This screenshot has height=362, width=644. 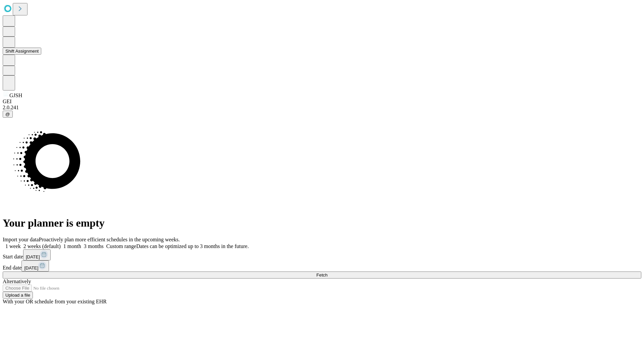 I want to click on span: Proactively plan more efficient schedules in the upcoming weeks., so click(x=109, y=239).